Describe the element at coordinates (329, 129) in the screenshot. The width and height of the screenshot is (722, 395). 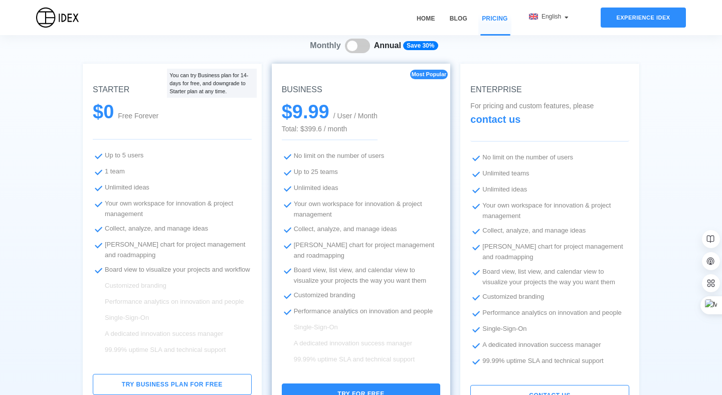
I see `span: Total: $399.6 / month` at that location.